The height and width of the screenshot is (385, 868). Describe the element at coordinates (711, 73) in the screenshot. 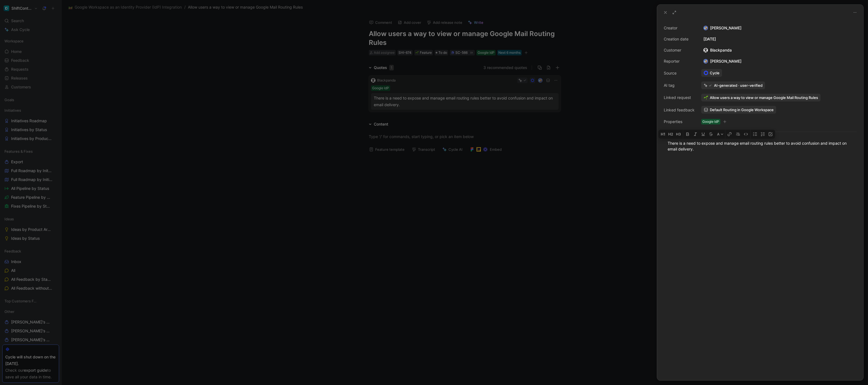

I see `a: Cycle` at that location.